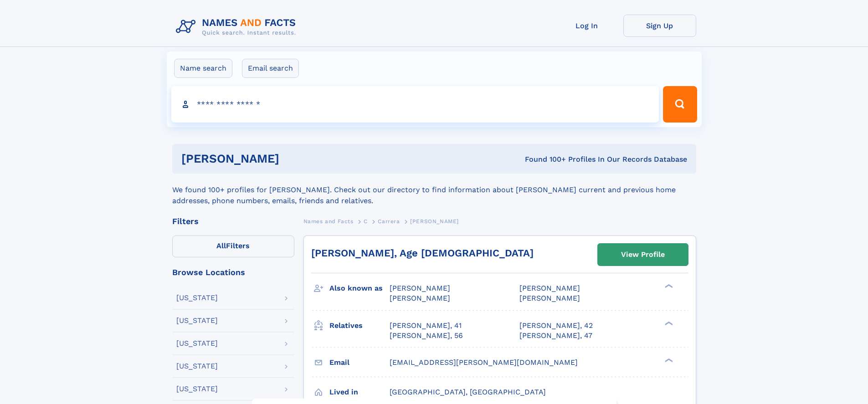 The height and width of the screenshot is (404, 868). What do you see at coordinates (545, 160) in the screenshot?
I see `div: Found 100+ Profiles In Our Records Database` at bounding box center [545, 160].